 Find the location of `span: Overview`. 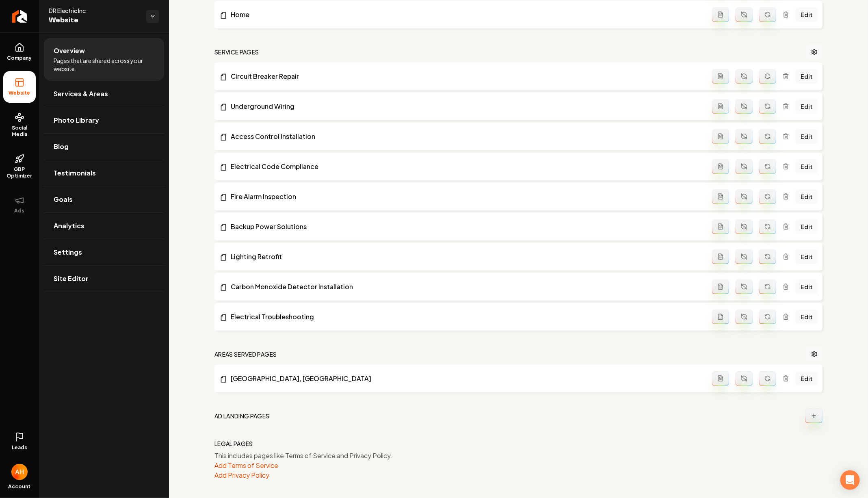

span: Overview is located at coordinates (69, 51).